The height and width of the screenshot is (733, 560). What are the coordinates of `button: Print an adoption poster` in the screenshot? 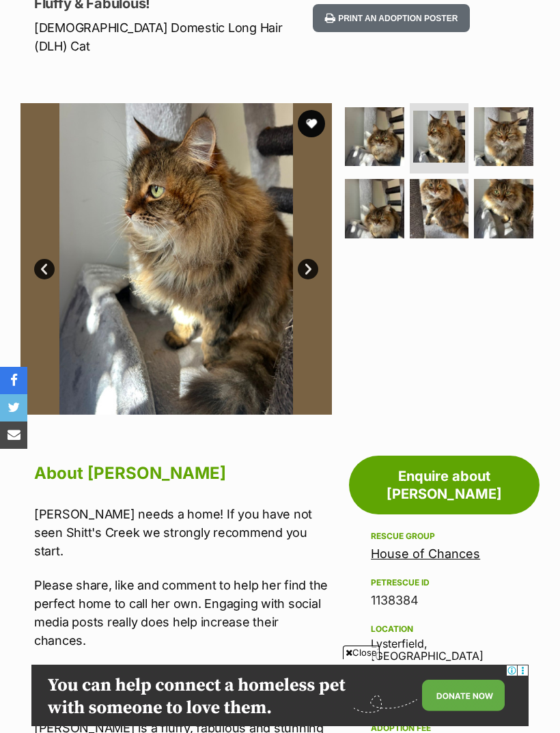 It's located at (391, 18).